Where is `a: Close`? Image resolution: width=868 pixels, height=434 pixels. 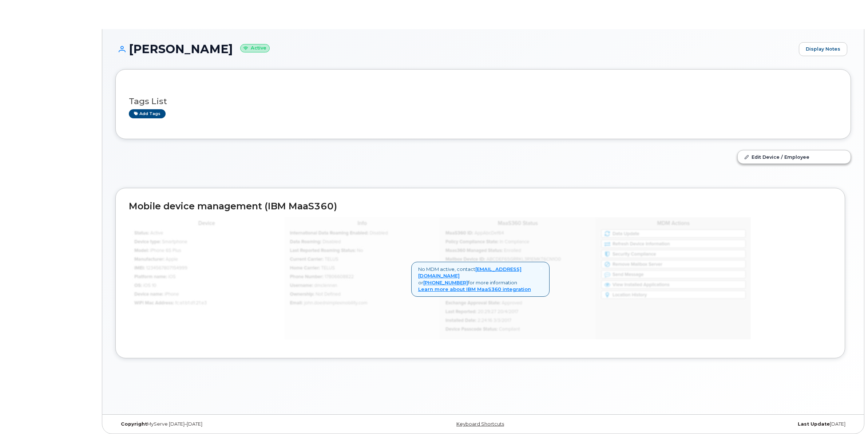
a: Close is located at coordinates (541, 268).